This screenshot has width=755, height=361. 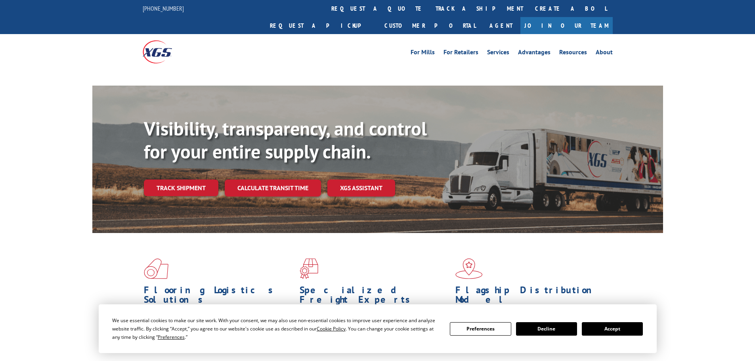 I want to click on a: For Retailers, so click(x=461, y=53).